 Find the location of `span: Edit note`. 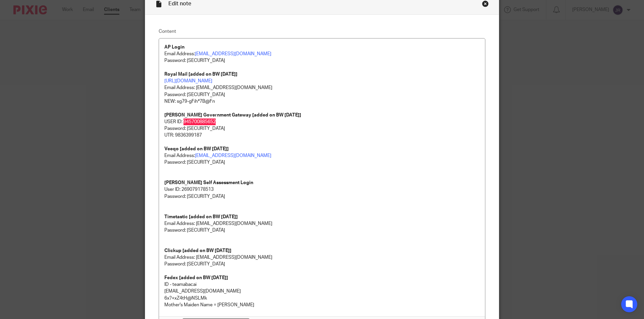

span: Edit note is located at coordinates (179, 3).